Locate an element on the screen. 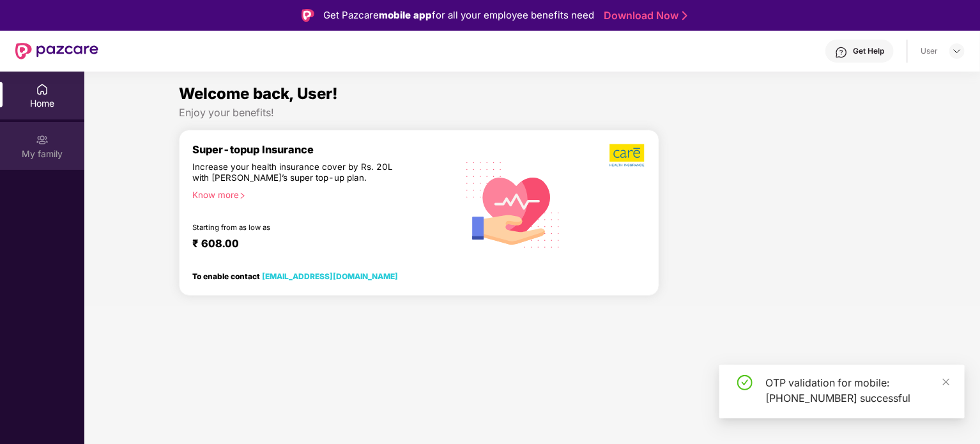 The width and height of the screenshot is (980, 444). span: close is located at coordinates (946, 382).